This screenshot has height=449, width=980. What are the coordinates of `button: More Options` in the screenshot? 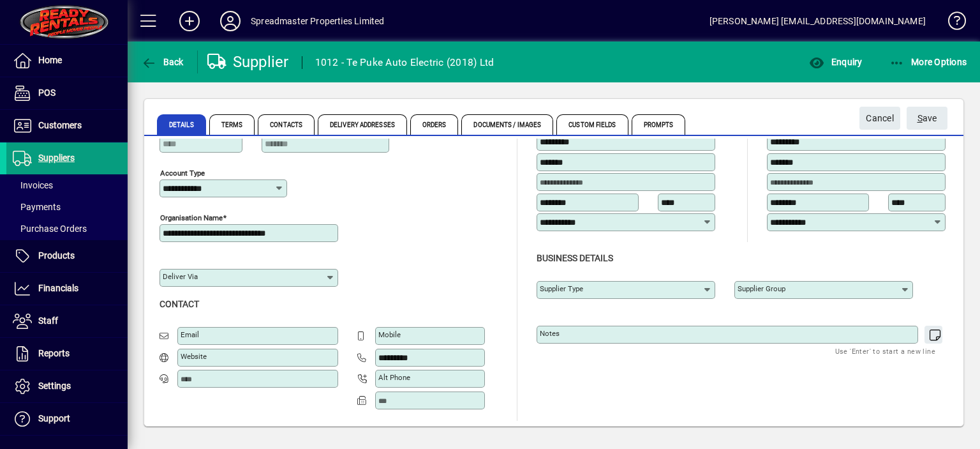 It's located at (928, 62).